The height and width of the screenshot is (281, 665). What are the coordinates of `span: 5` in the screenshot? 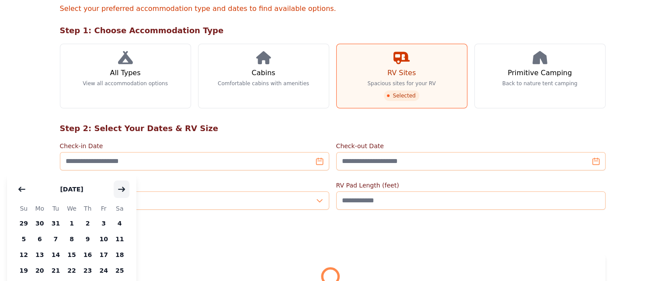 It's located at (24, 239).